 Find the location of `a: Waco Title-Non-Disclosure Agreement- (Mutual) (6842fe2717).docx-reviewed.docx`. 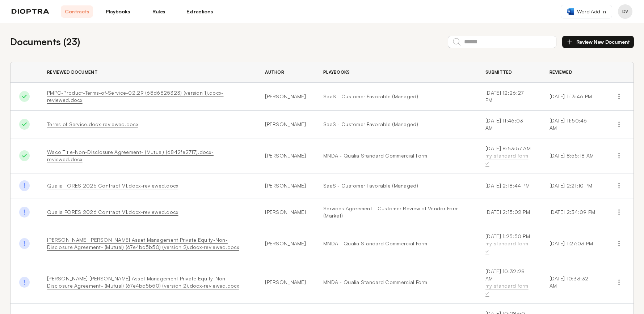

a: Waco Title-Non-Disclosure Agreement- (Mutual) (6842fe2717).docx-reviewed.docx is located at coordinates (130, 155).